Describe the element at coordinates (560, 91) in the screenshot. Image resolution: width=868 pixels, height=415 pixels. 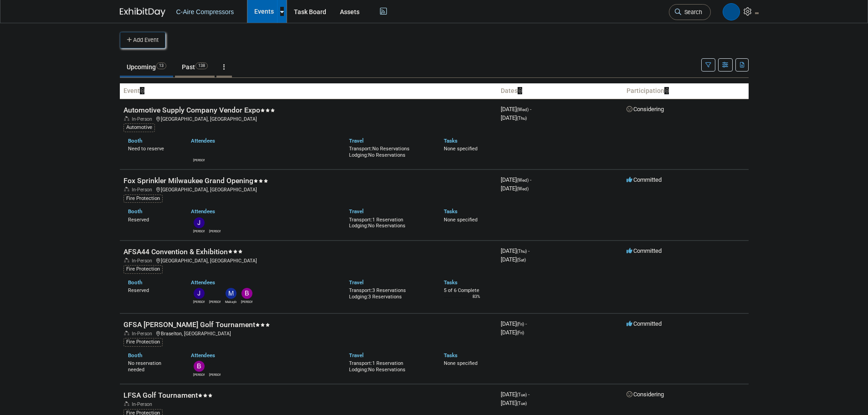
I see `th: Dates` at that location.